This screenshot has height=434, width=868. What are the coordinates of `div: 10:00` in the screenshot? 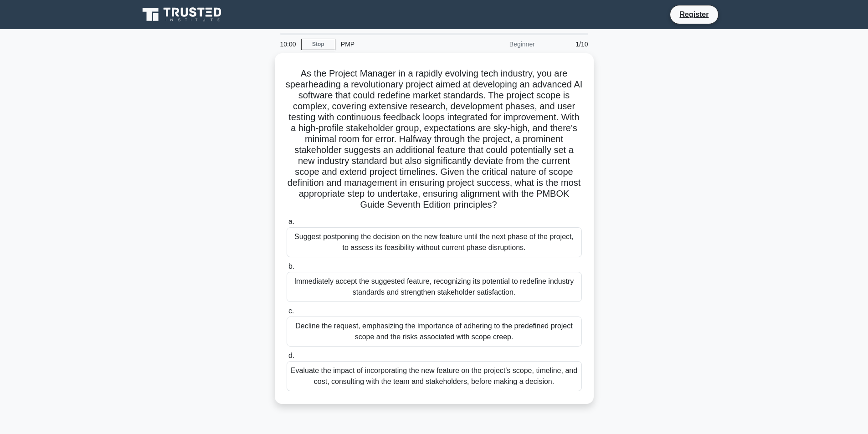 It's located at (288, 44).